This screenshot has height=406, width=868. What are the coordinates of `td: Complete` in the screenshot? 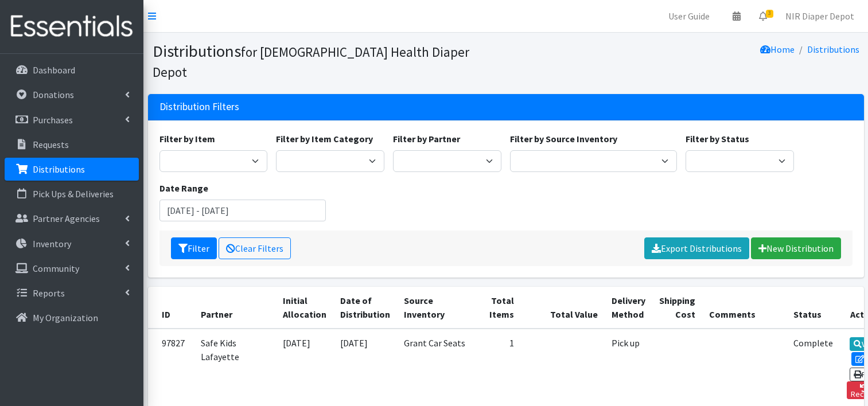 It's located at (813, 367).